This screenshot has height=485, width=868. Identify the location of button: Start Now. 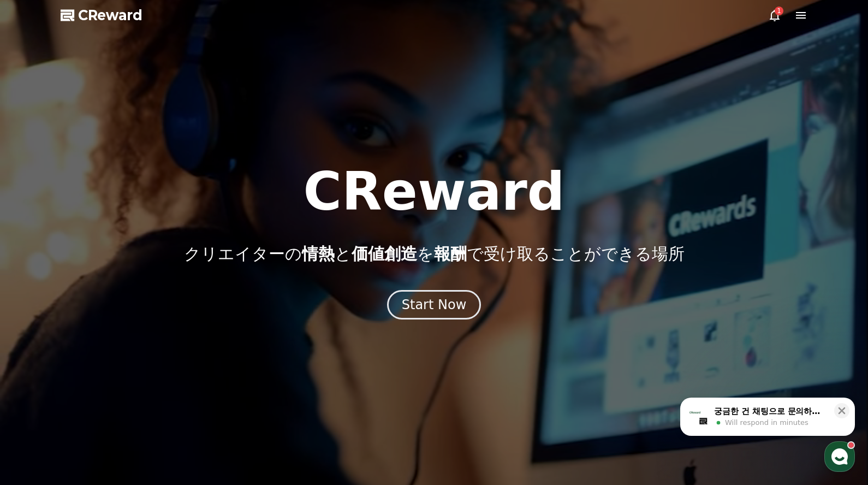
(434, 305).